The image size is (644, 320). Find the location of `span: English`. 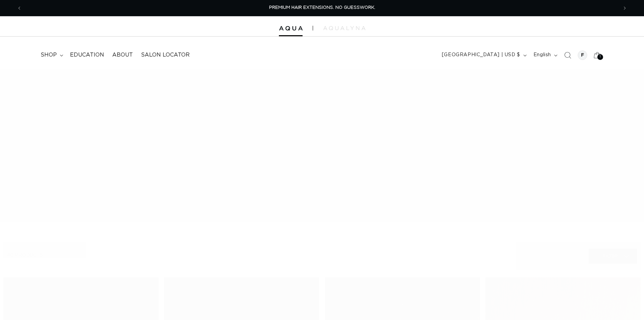

span: English is located at coordinates (542, 55).